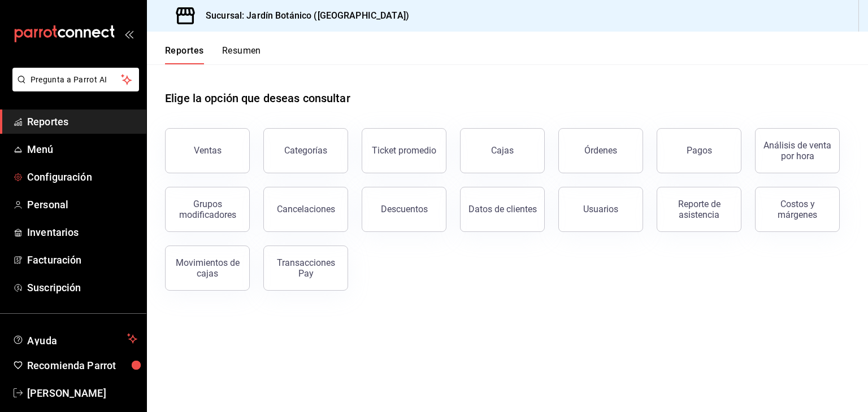  I want to click on button: Transacciones Pay, so click(305, 268).